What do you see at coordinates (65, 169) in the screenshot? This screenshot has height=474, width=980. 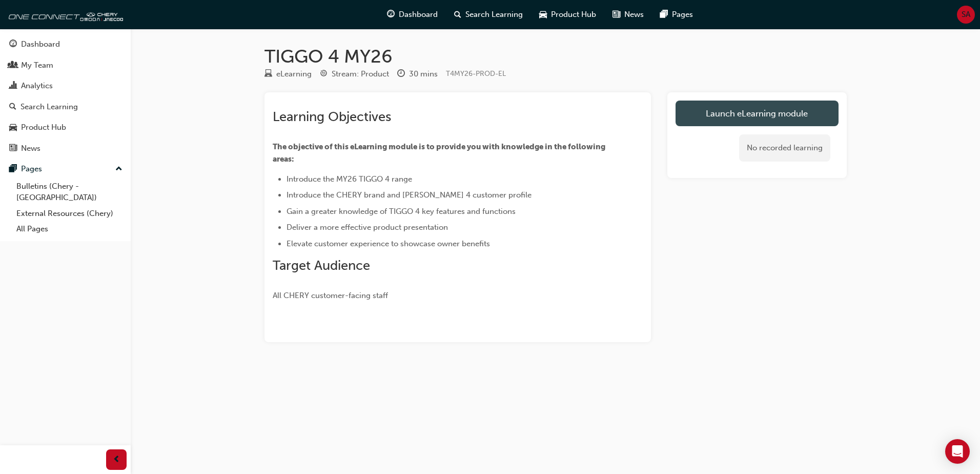 I see `button: Pages` at bounding box center [65, 169].